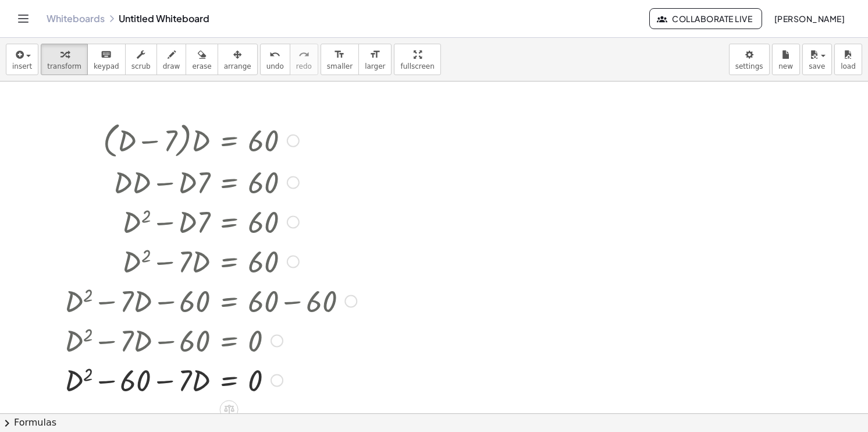 The width and height of the screenshot is (868, 432). I want to click on button: format_sizelarger, so click(375, 60).